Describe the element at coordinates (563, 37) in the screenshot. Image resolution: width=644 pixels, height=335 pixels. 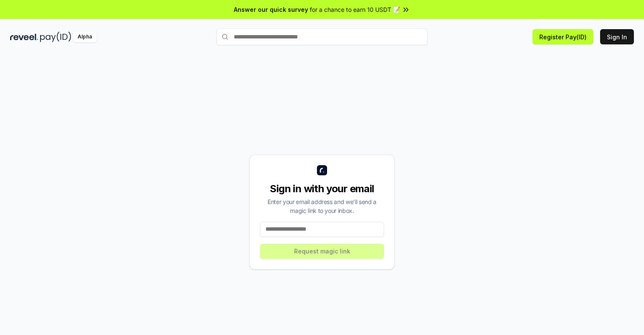
I see `button: Register Pay(ID)` at that location.